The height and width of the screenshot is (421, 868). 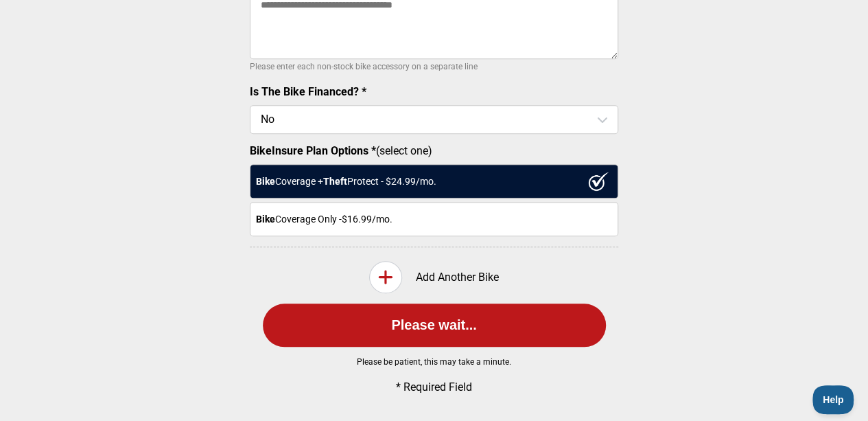 I want to click on strong: Theft, so click(x=335, y=181).